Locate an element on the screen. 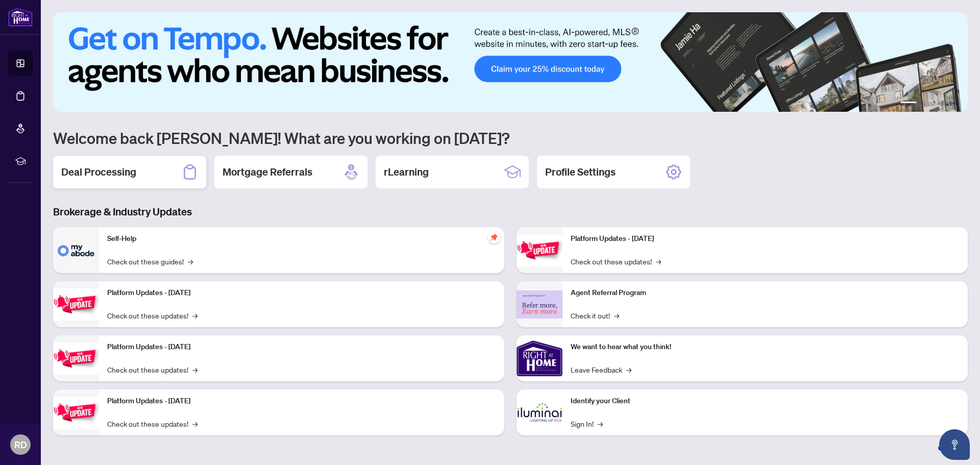 This screenshot has width=980, height=465. span: pushpin is located at coordinates (494, 237).